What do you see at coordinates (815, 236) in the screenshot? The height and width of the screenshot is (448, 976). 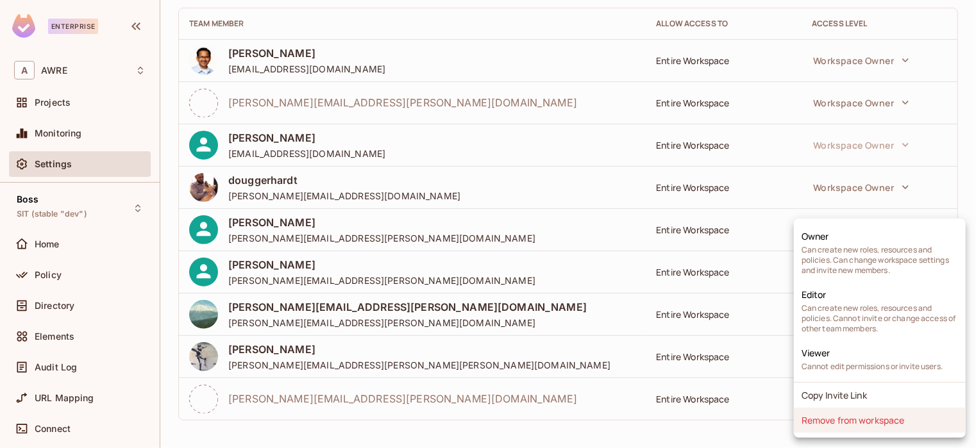 I see `span: Owner` at bounding box center [815, 236].